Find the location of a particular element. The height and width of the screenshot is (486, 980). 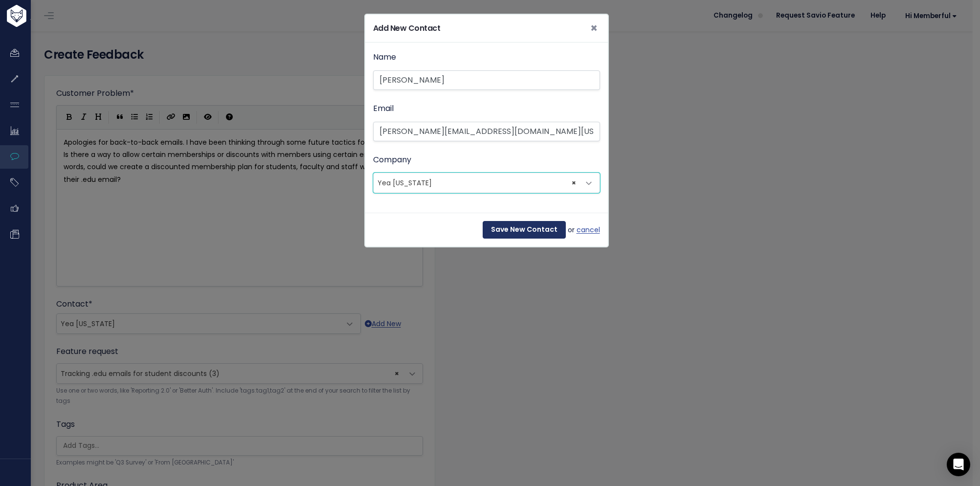

label: Email is located at coordinates (383, 109).